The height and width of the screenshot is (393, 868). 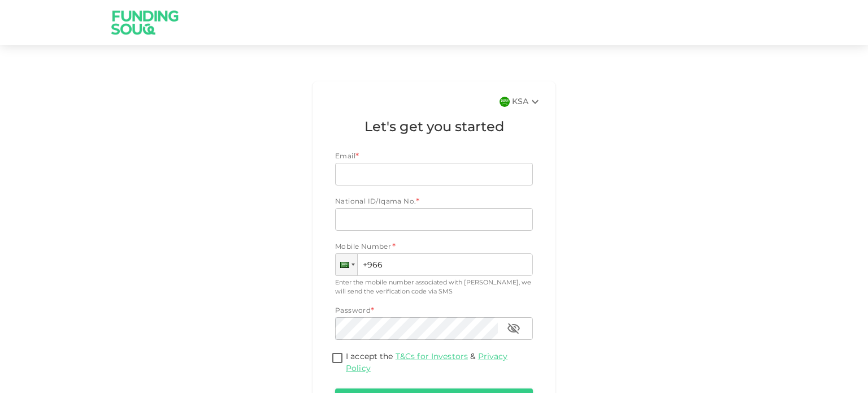 I want to click on input: nationalId, so click(x=434, y=219).